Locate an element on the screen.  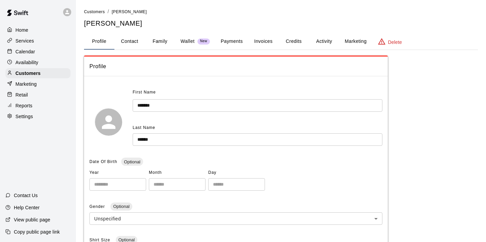
span: New is located at coordinates (203, 41).